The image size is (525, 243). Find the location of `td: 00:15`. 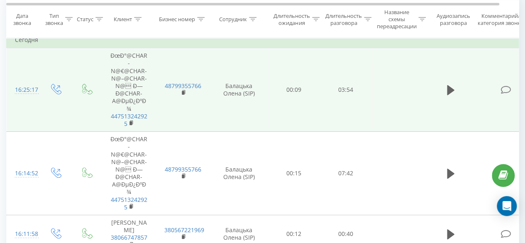

td: 00:15 is located at coordinates (294, 173).